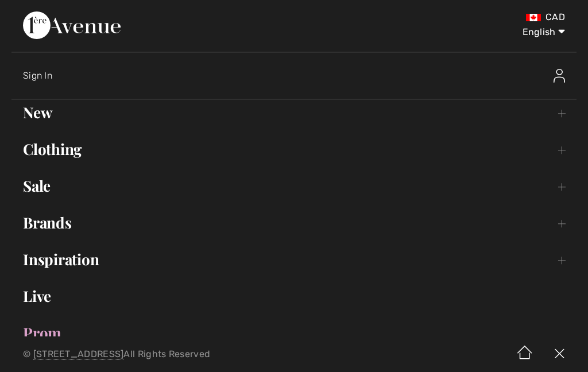 Image resolution: width=588 pixels, height=372 pixels. I want to click on a: Live, so click(294, 296).